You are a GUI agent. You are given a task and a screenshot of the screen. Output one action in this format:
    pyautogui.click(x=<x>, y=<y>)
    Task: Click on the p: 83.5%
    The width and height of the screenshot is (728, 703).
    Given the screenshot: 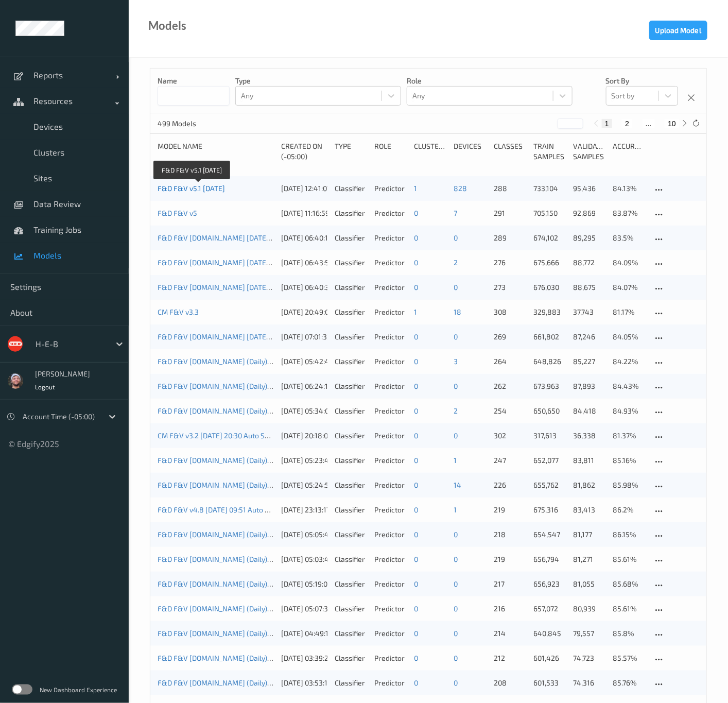 What is the action you would take?
    pyautogui.click(x=629, y=238)
    